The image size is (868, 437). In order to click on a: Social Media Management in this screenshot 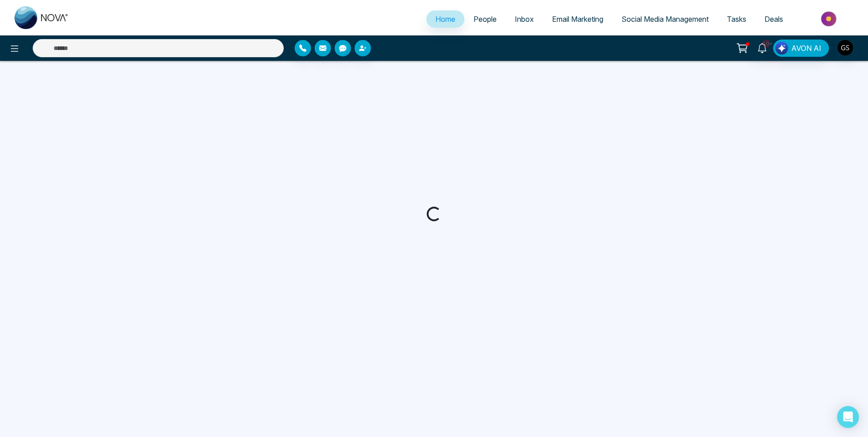, I will do `click(665, 19)`.